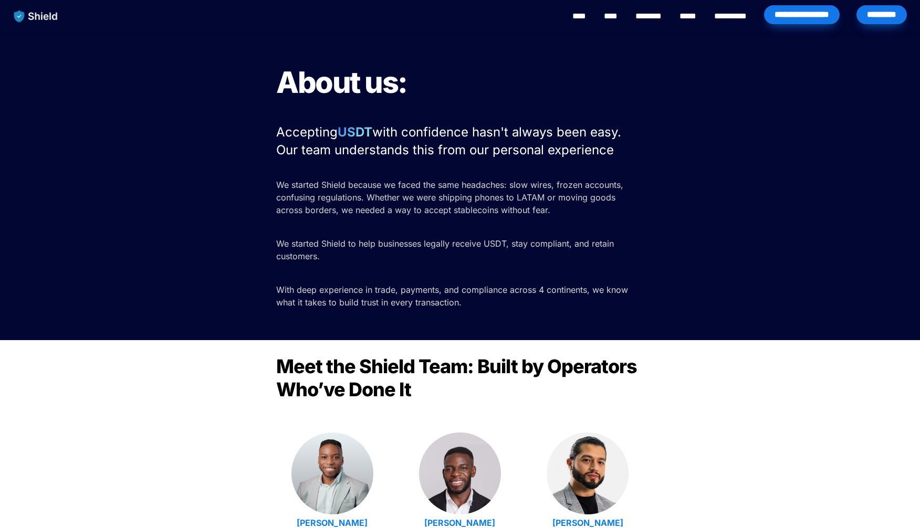  What do you see at coordinates (446, 250) in the screenshot?
I see `span: We started Shield to help businesses legally receive USDT, stay compliant, and retain customers.` at bounding box center [446, 250].